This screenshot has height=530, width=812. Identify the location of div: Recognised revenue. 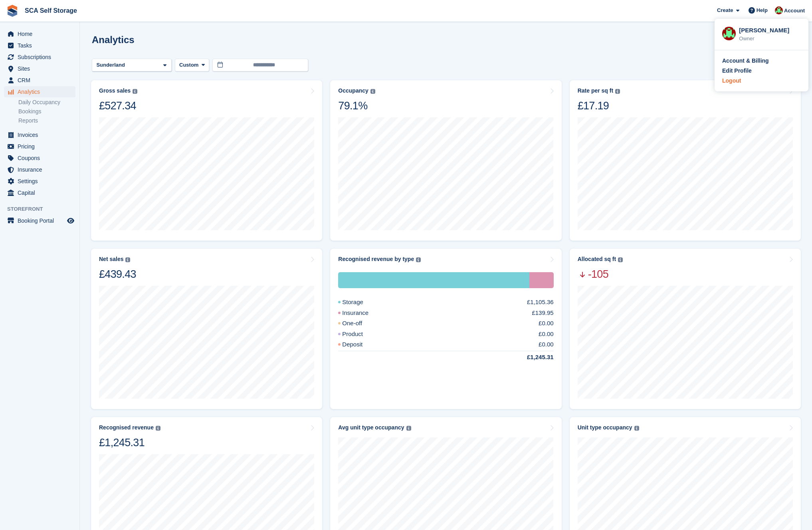
(126, 427).